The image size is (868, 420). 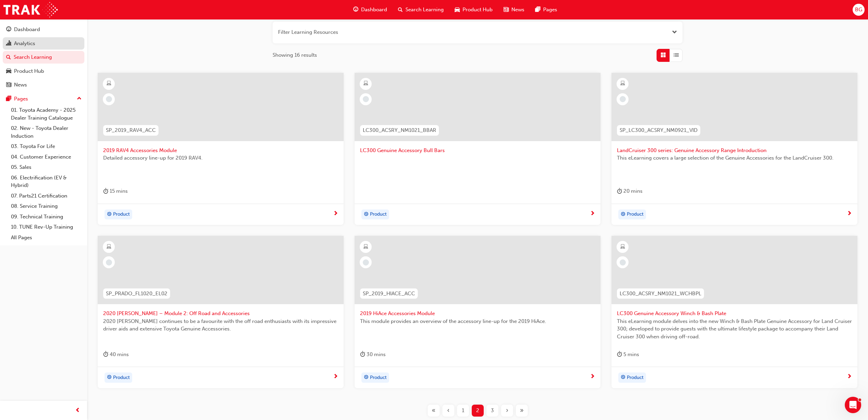 I want to click on span: 2019 HiAce Accessories Module, so click(x=477, y=313).